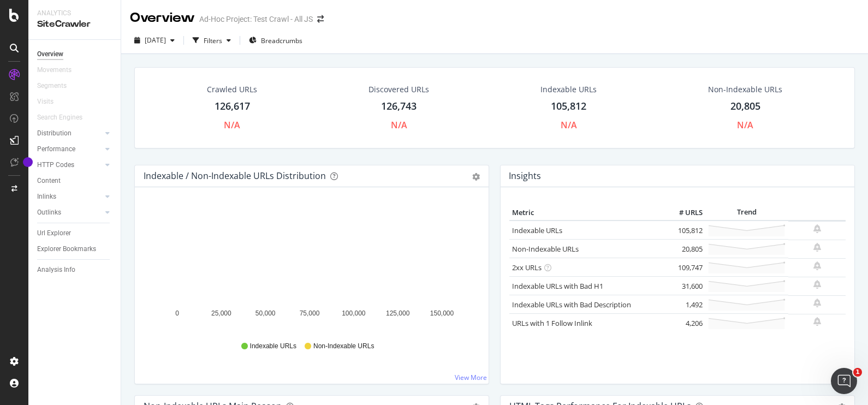 The height and width of the screenshot is (405, 868). I want to click on a: Segments, so click(57, 86).